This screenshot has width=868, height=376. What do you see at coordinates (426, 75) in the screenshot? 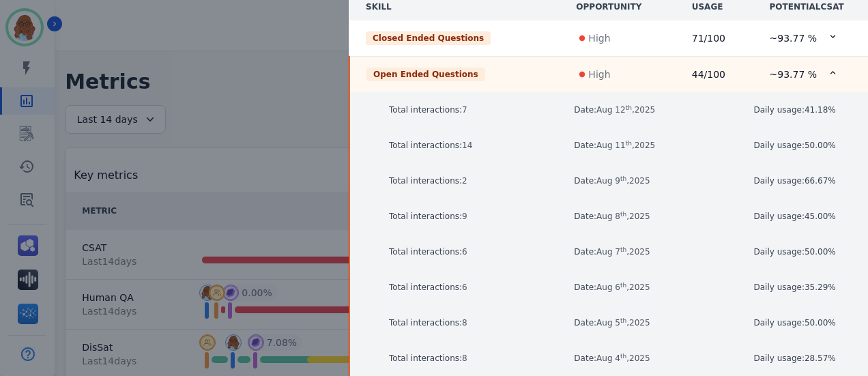
I see `div: Open Ended Questions` at bounding box center [426, 75].